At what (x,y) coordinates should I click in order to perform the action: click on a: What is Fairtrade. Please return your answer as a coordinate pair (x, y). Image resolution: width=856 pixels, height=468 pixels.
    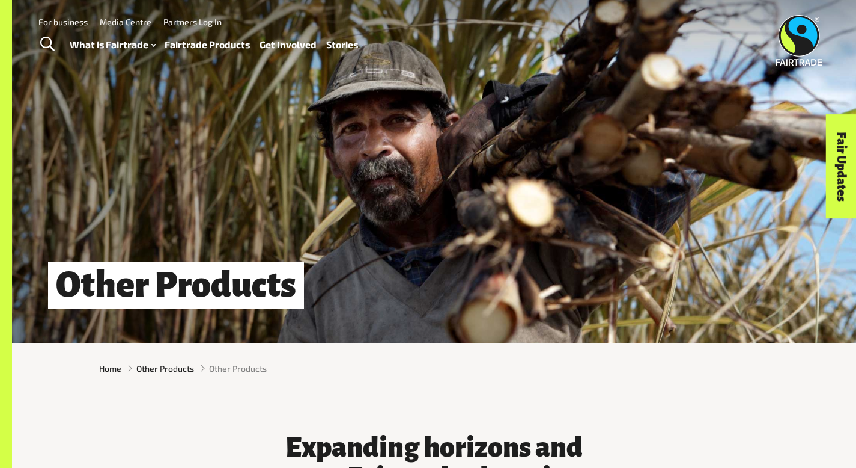
    Looking at the image, I should click on (112, 44).